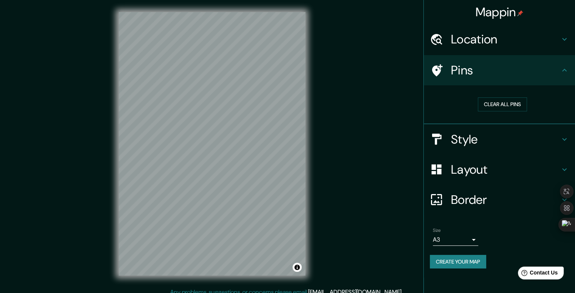  Describe the element at coordinates (57, 6) in the screenshot. I see `div: Outline` at that location.